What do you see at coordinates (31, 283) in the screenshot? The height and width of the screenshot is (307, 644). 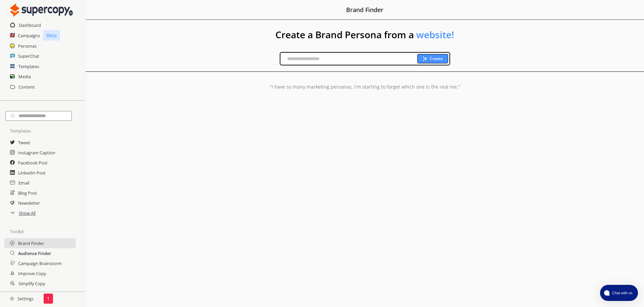 I see `a: Simplify Copy` at bounding box center [31, 283].